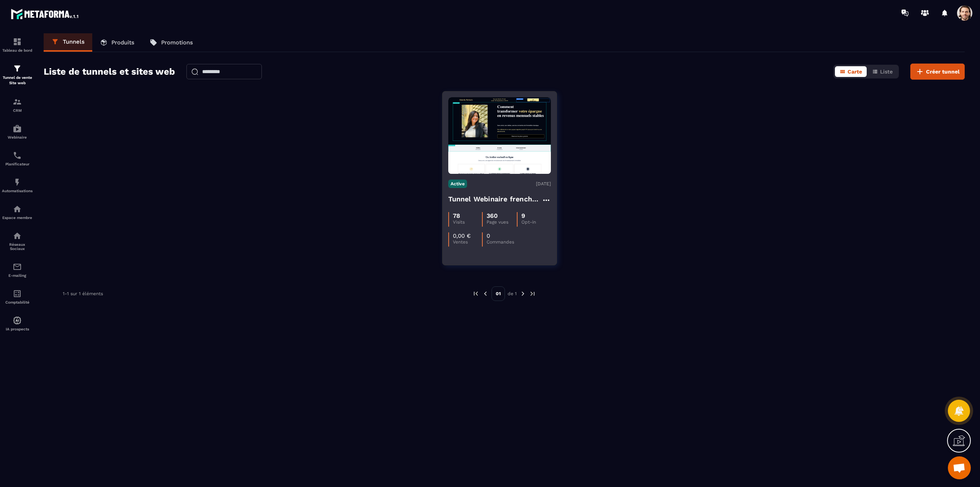 The image size is (980, 487). What do you see at coordinates (457, 184) in the screenshot?
I see `p: Active` at bounding box center [457, 184].